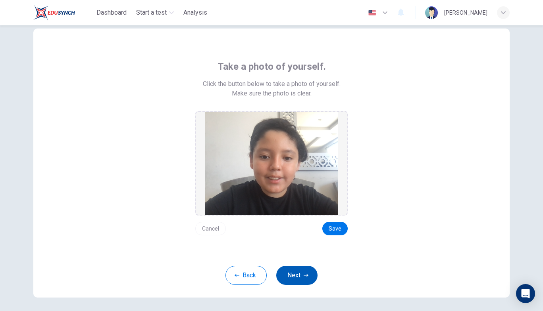  I want to click on img: EduSynch logo, so click(54, 13).